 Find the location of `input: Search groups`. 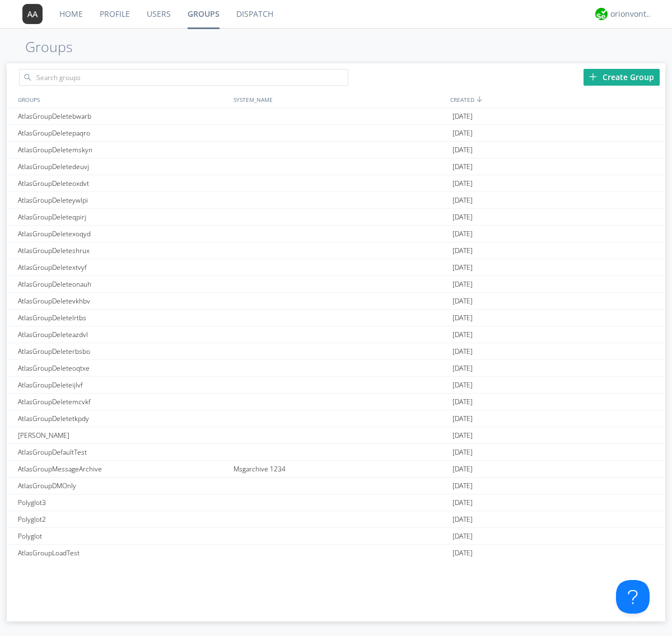

input: Search groups is located at coordinates (183, 77).